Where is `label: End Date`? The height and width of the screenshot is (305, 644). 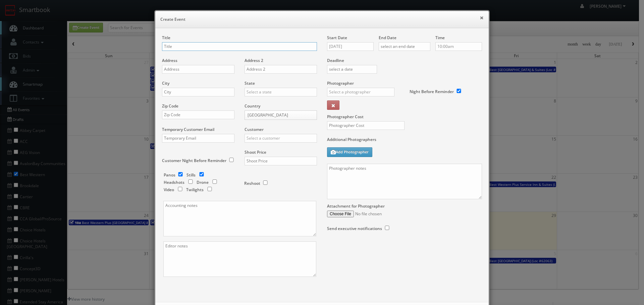 label: End Date is located at coordinates (388, 38).